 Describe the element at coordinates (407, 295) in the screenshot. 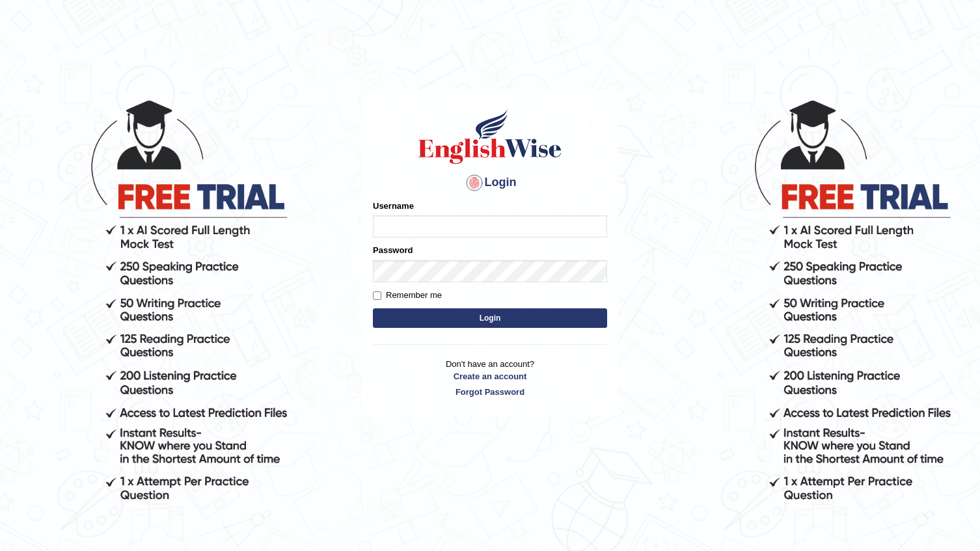

I see `label: Remember me` at that location.